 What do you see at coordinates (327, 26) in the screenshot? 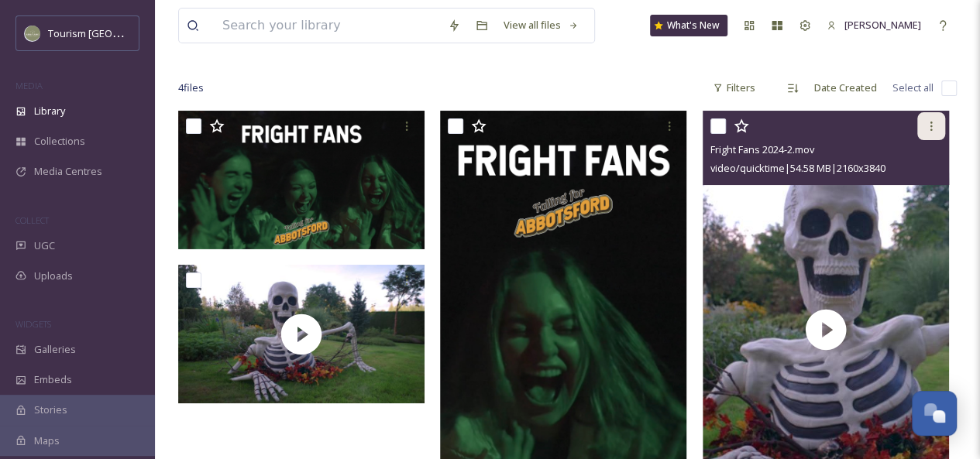
I see `input: Search your library` at bounding box center [327, 26].